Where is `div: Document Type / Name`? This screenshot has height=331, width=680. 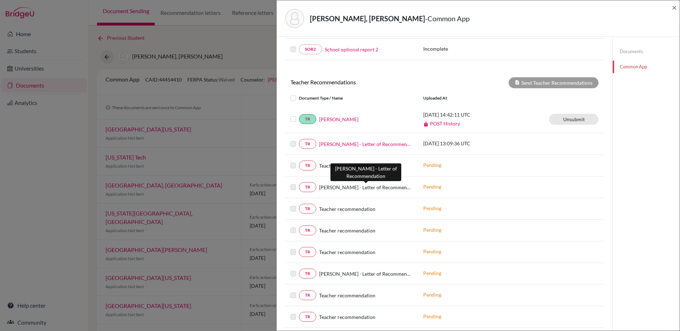 div: Document Type / Name is located at coordinates (352, 98).